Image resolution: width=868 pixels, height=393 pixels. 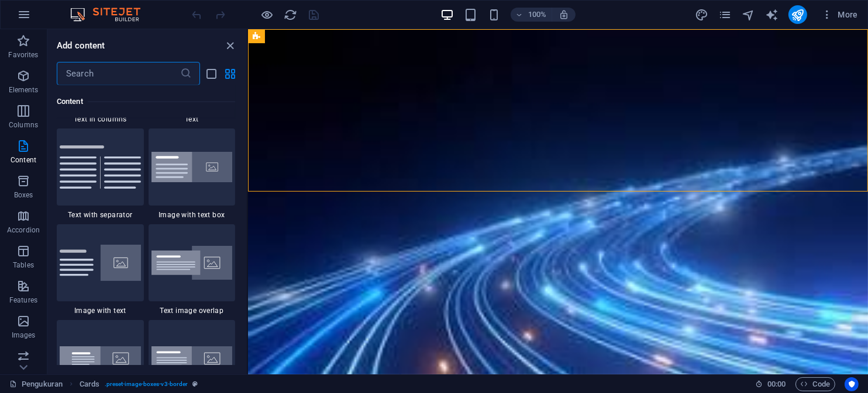 What do you see at coordinates (23, 230) in the screenshot?
I see `p: Accordion` at bounding box center [23, 230].